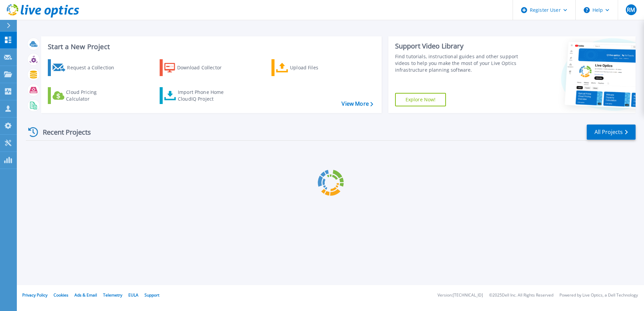 The width and height of the screenshot is (644, 311). What do you see at coordinates (112, 295) in the screenshot?
I see `a: Telemetry` at bounding box center [112, 295].